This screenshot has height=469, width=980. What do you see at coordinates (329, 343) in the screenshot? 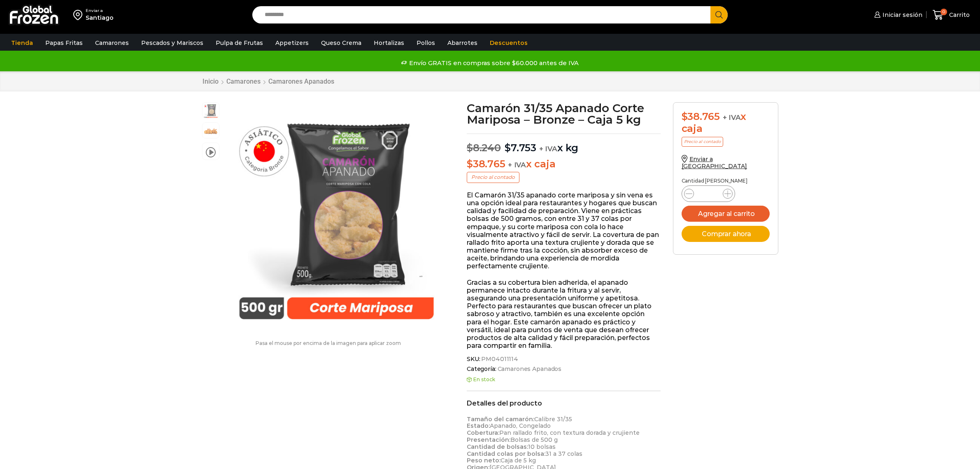
I see `p: Pasa el mouse por encima de la imagen para aplicar zoom` at bounding box center [329, 343].